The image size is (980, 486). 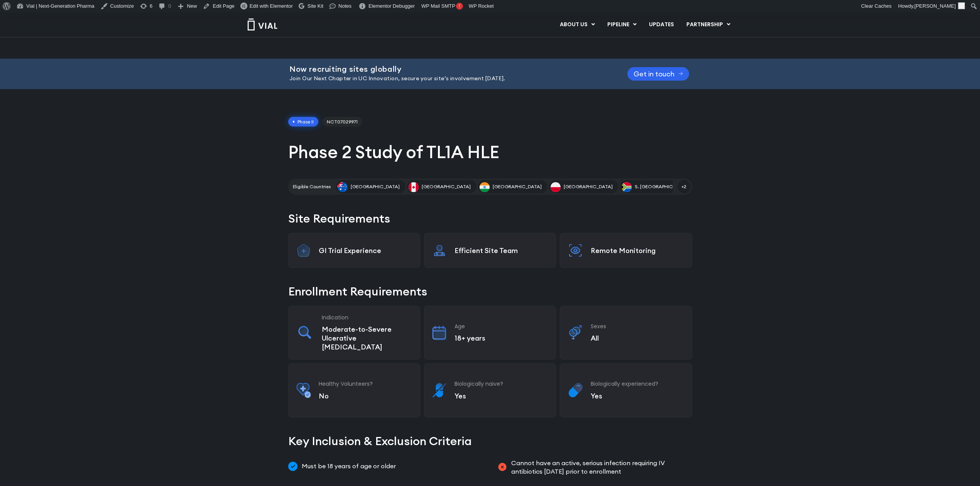 I want to click on h3: Indication, so click(x=367, y=317).